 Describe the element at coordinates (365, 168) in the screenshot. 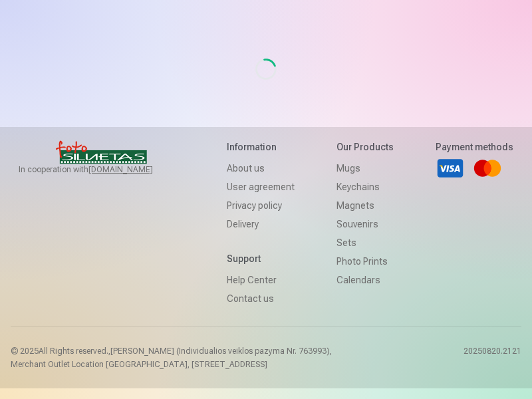

I see `a: Mugs` at that location.